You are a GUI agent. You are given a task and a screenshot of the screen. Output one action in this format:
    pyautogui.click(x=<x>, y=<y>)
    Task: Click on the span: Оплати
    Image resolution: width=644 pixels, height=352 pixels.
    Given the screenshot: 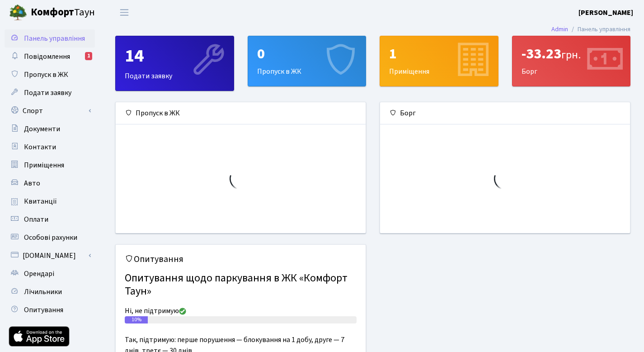 What is the action you would take?
    pyautogui.click(x=36, y=219)
    